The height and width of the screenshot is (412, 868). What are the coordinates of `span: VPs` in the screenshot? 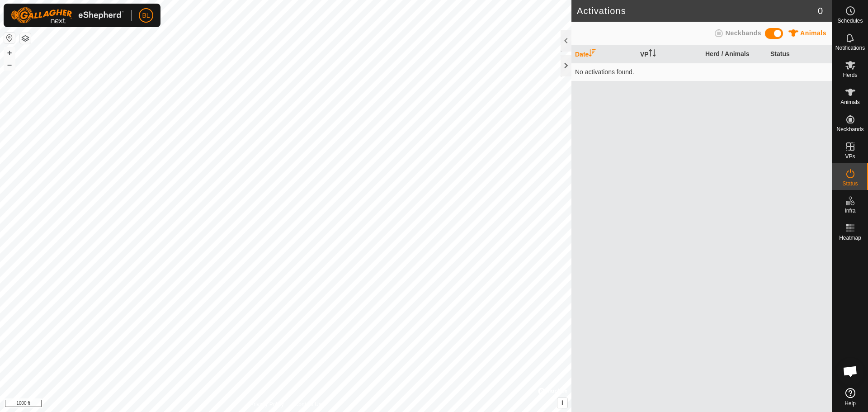 It's located at (850, 156).